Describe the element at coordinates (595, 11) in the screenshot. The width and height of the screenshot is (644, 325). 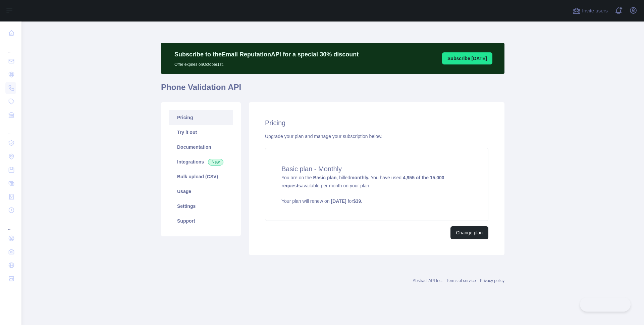
I see `span: Invite users` at that location.